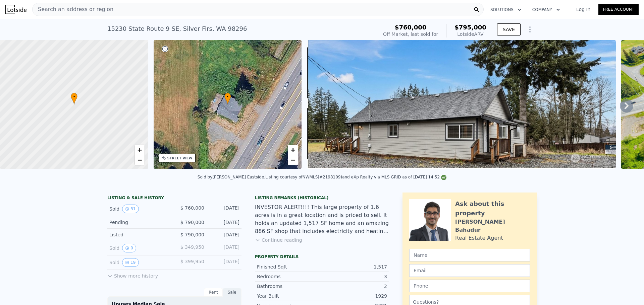  Describe the element at coordinates (213, 292) in the screenshot. I see `div: Rent` at that location.